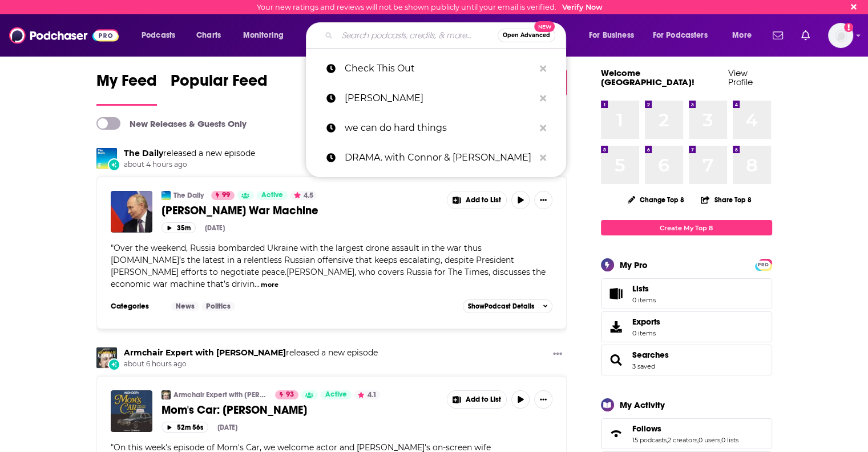 The width and height of the screenshot is (868, 452). What do you see at coordinates (158, 35) in the screenshot?
I see `span: Podcasts` at bounding box center [158, 35].